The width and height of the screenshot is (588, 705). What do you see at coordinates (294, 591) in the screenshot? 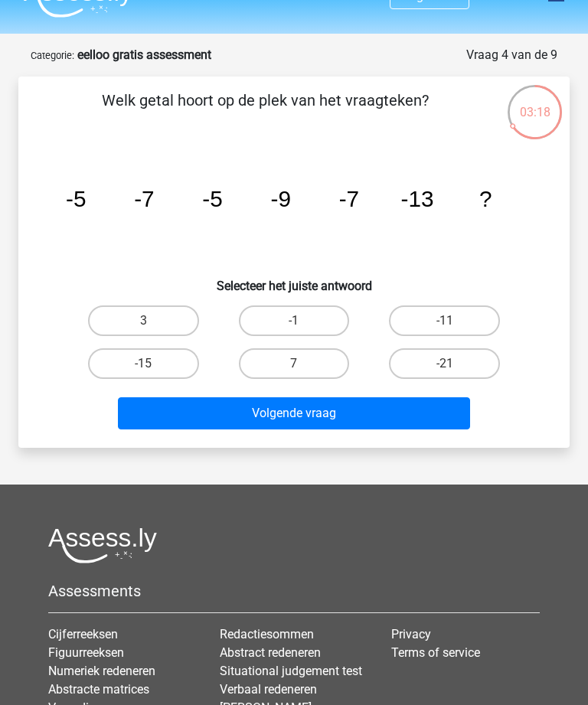
I see `h5: Assessments` at bounding box center [294, 591].